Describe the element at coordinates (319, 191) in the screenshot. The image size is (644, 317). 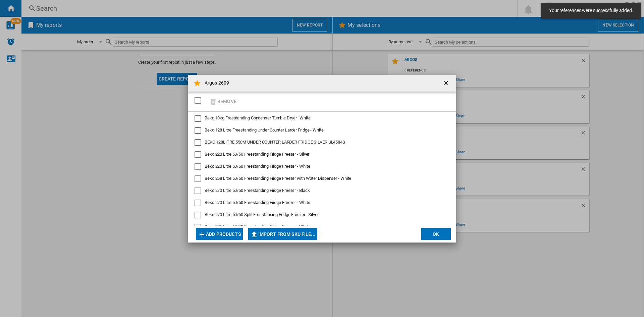
I see `md-checkbox: Beko 270 Litre 50/50 Freestanding Fridge Freezer - Black` at that location.